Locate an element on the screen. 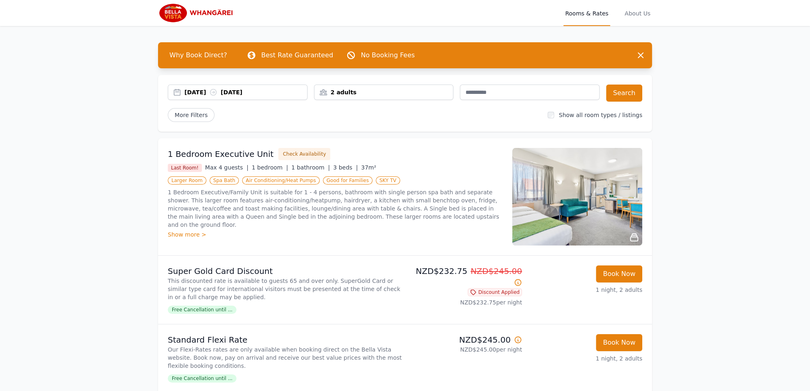  span: Last Room! is located at coordinates (185, 168).